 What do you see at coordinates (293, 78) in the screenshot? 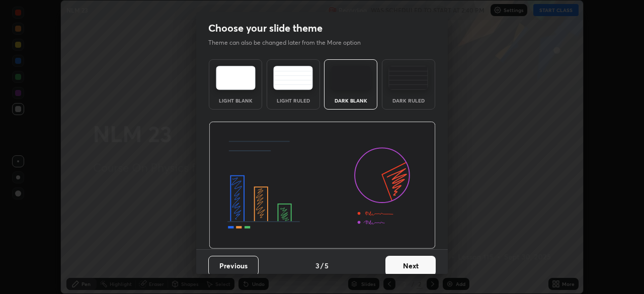
I see `img: lightRuledTheme.5fabf969.svg` at bounding box center [293, 78].